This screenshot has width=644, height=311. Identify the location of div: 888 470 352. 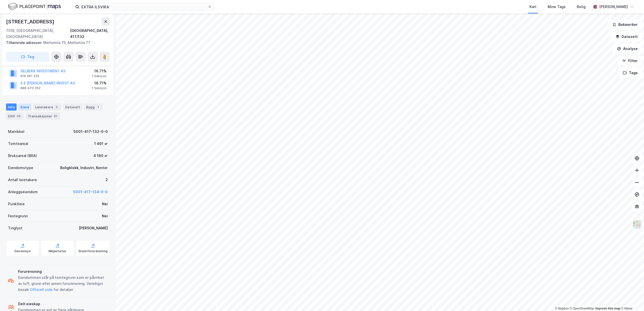
(31, 88).